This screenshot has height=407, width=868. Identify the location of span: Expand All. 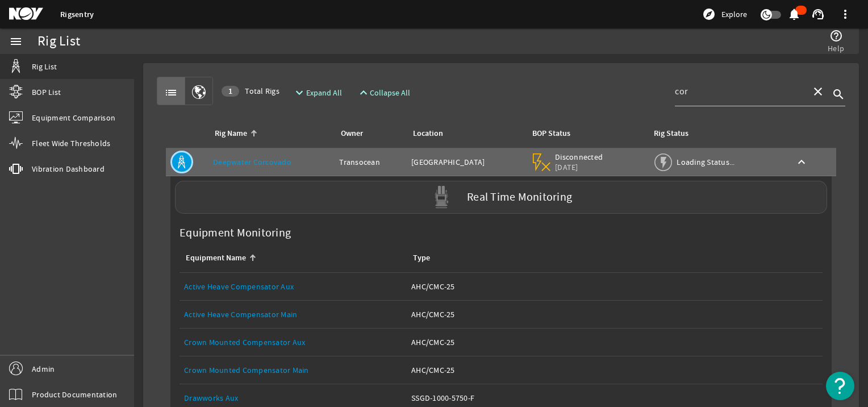
(324, 93).